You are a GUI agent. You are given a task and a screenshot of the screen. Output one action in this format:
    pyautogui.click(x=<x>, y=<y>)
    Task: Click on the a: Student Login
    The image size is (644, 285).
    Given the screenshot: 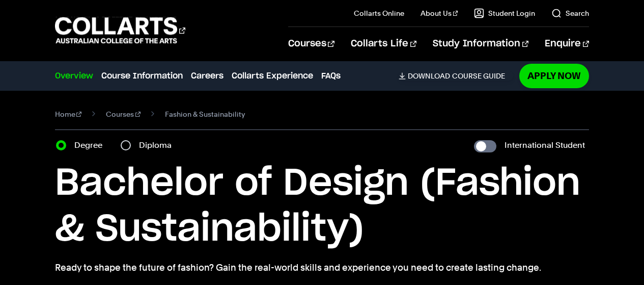 What is the action you would take?
    pyautogui.click(x=505, y=13)
    